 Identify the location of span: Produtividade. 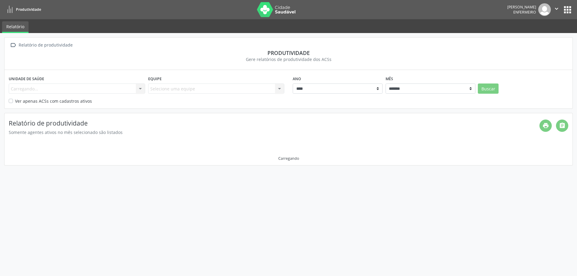
(29, 9).